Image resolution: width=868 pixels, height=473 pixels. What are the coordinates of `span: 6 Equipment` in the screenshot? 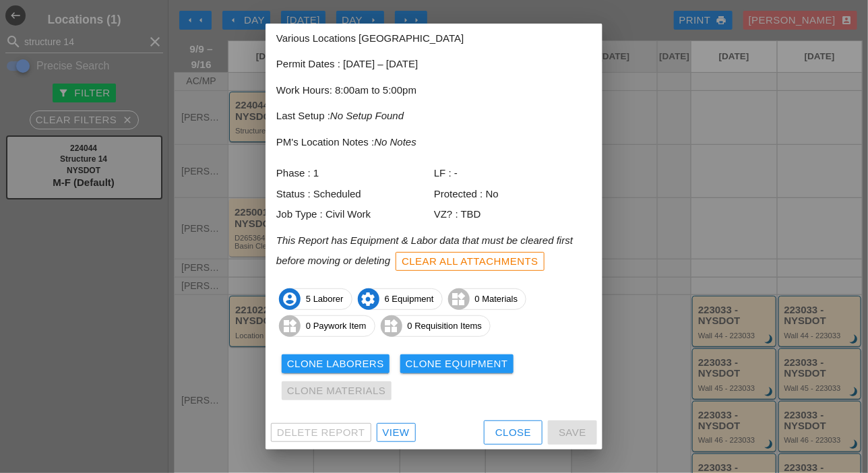 It's located at (400, 299).